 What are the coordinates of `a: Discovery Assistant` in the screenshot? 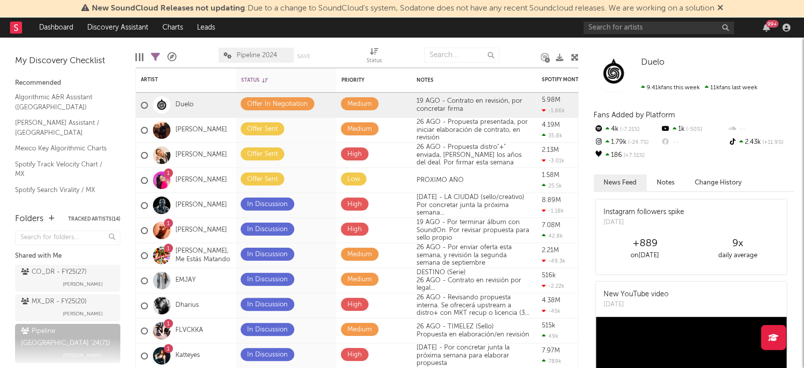 It's located at (118, 28).